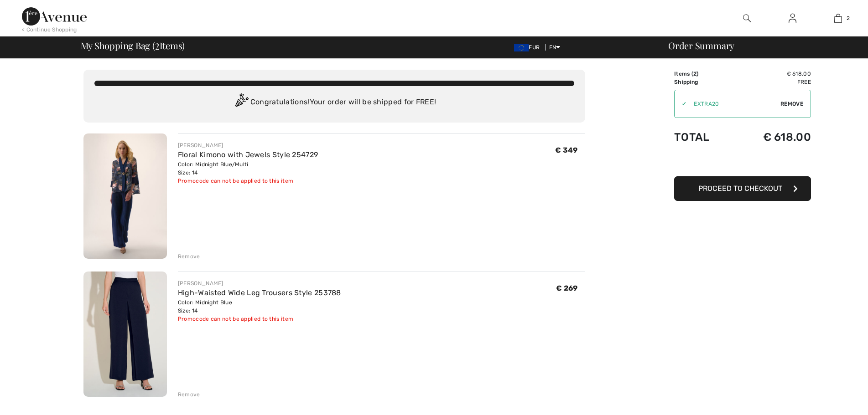 The width and height of the screenshot is (868, 415). What do you see at coordinates (567, 150) in the screenshot?
I see `span: € 349` at bounding box center [567, 150].